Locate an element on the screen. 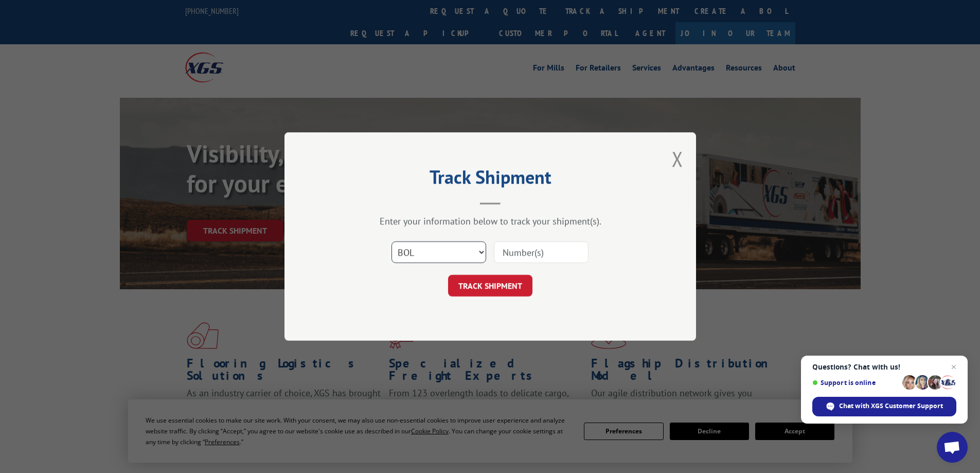 This screenshot has height=473, width=980. span: Support is online is located at coordinates (855, 382).